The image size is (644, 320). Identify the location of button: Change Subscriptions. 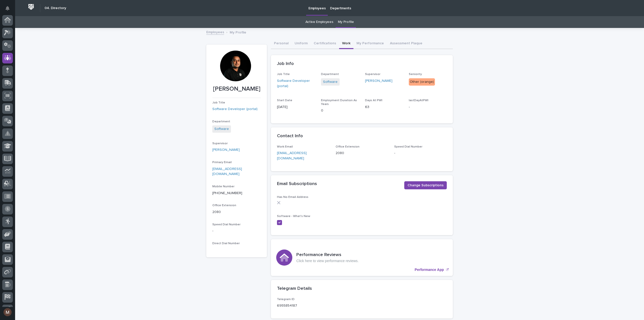
(426, 186).